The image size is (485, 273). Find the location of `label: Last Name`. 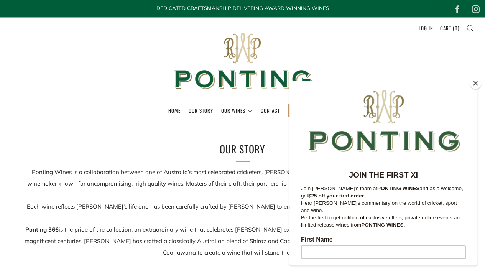

label: Last Name is located at coordinates (94, 192).